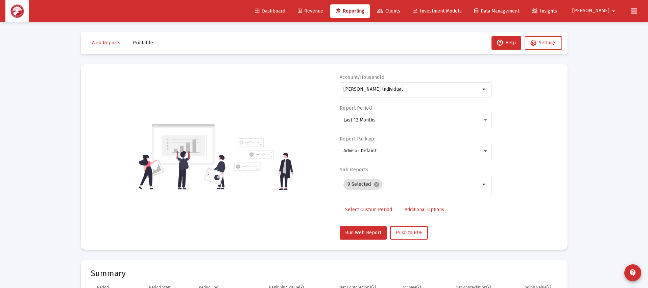 The image size is (648, 288). Describe the element at coordinates (350, 11) in the screenshot. I see `a: Reporting` at that location.